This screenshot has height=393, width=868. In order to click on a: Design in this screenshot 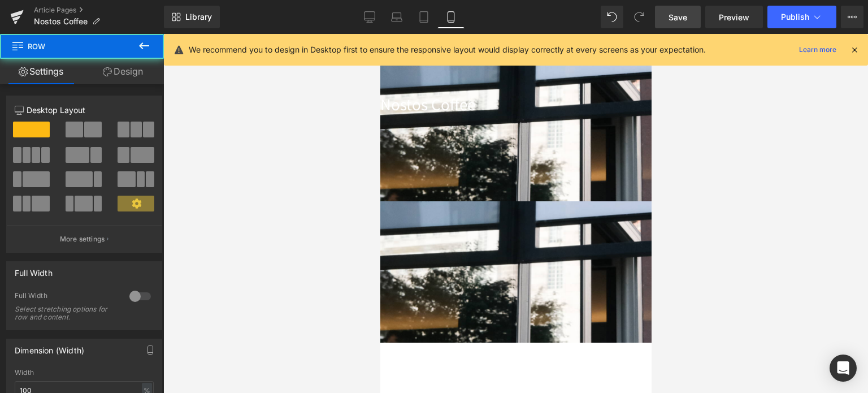, I will do `click(123, 71)`.